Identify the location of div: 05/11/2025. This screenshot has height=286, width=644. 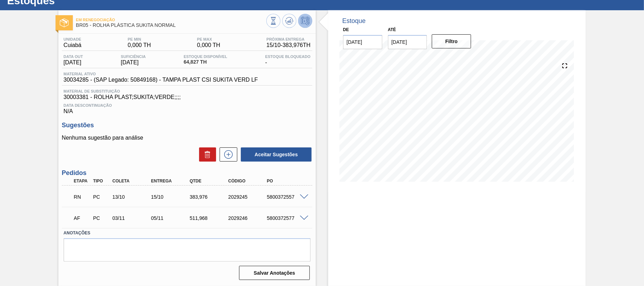
(171, 218).